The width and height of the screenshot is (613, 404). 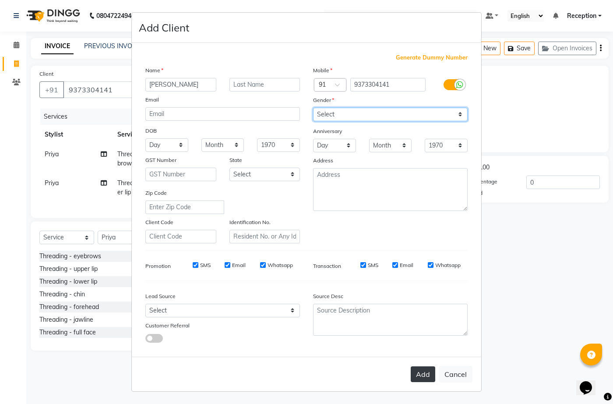 What do you see at coordinates (235, 160) in the screenshot?
I see `label: State` at bounding box center [235, 160].